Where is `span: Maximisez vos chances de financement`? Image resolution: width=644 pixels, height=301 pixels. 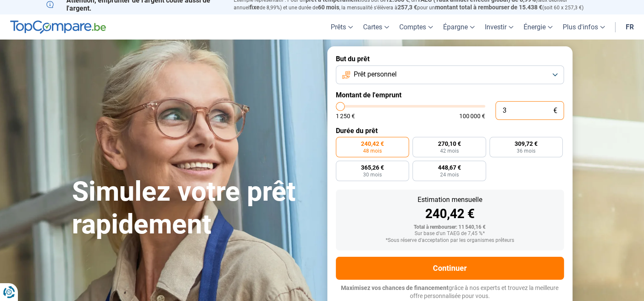 span: Maximisez vos chances de financement is located at coordinates (395, 288).